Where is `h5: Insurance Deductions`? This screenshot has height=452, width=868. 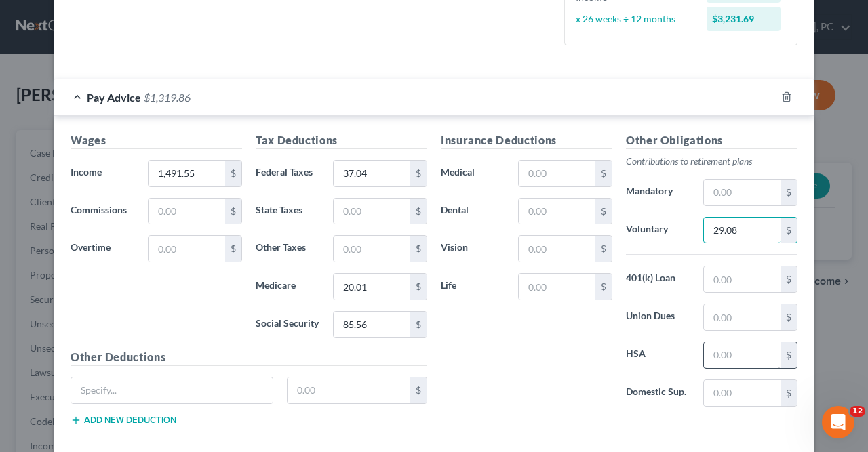
h5: Insurance Deductions is located at coordinates (527, 140).